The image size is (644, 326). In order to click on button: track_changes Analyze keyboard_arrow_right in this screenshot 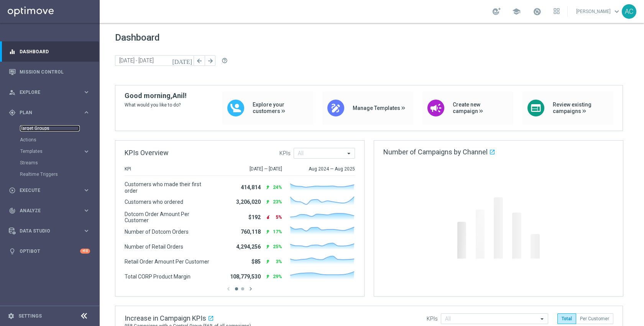, I will do `click(49, 210)`.